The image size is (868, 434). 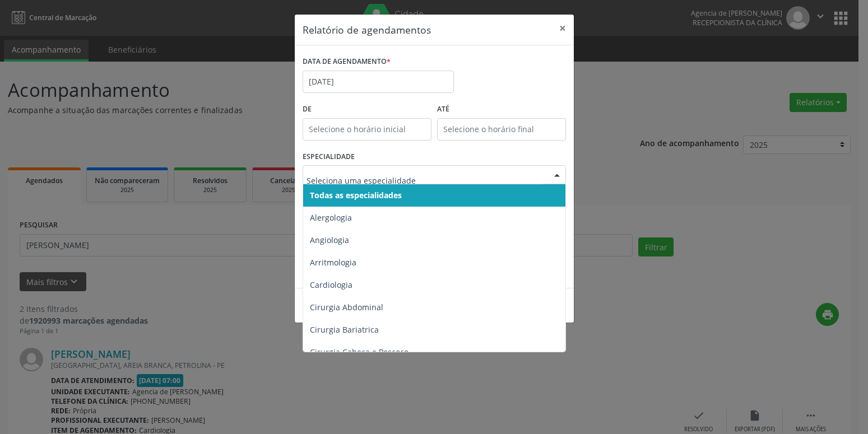 What do you see at coordinates (502, 109) in the screenshot?
I see `label: ATÉ` at bounding box center [502, 109].